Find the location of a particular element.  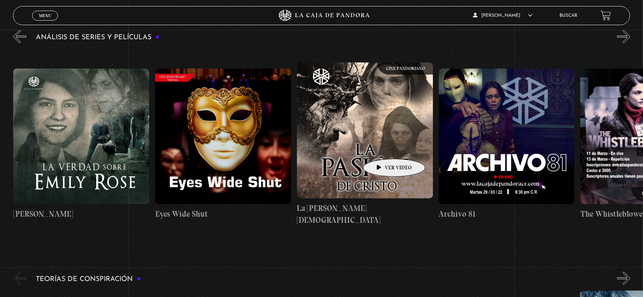

a: View your shopping cart is located at coordinates (605, 15).